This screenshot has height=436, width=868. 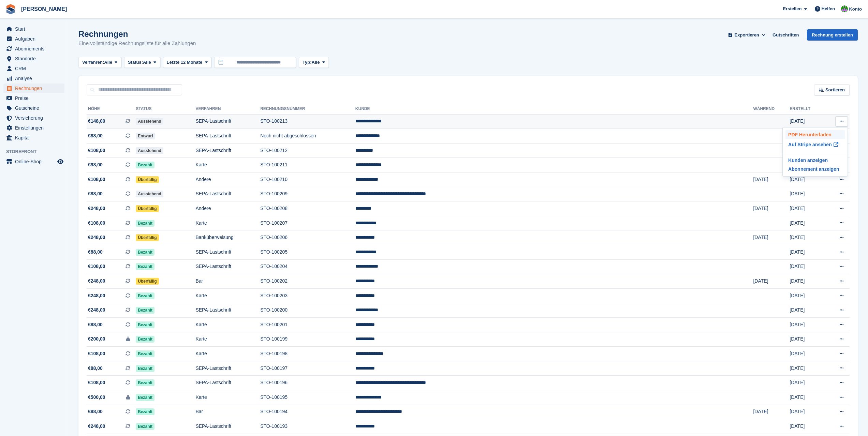 I want to click on th: Erstellt, so click(x=807, y=109).